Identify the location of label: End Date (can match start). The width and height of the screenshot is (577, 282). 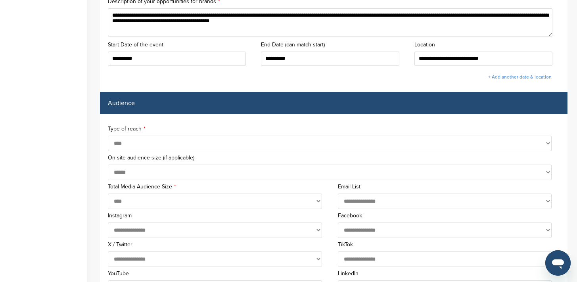
(334, 45).